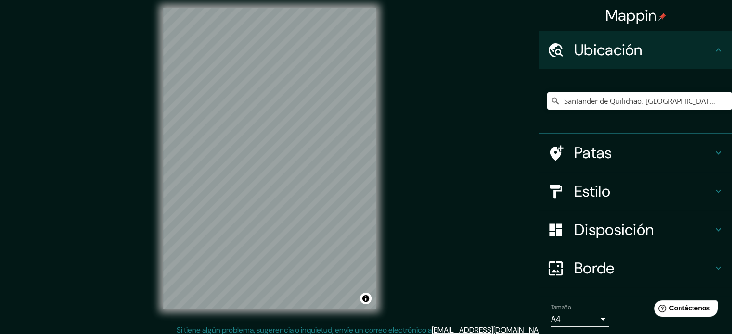 Image resolution: width=732 pixels, height=334 pixels. What do you see at coordinates (43, 12) in the screenshot?
I see `font: Contáctenos` at bounding box center [43, 12].